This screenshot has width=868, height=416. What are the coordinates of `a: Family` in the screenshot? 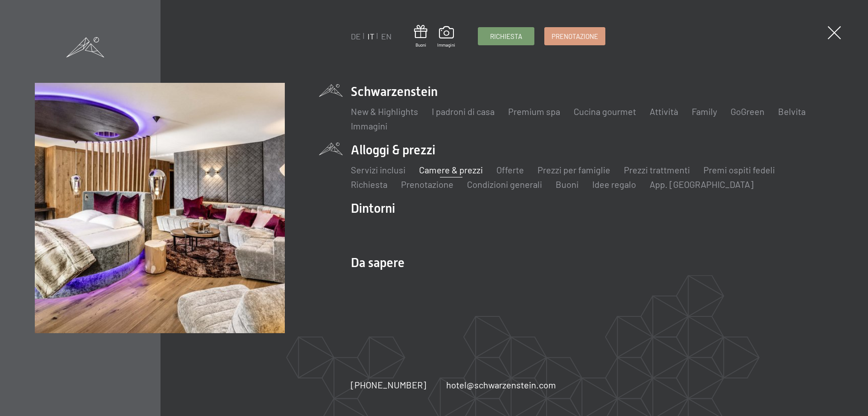 It's located at (705, 112).